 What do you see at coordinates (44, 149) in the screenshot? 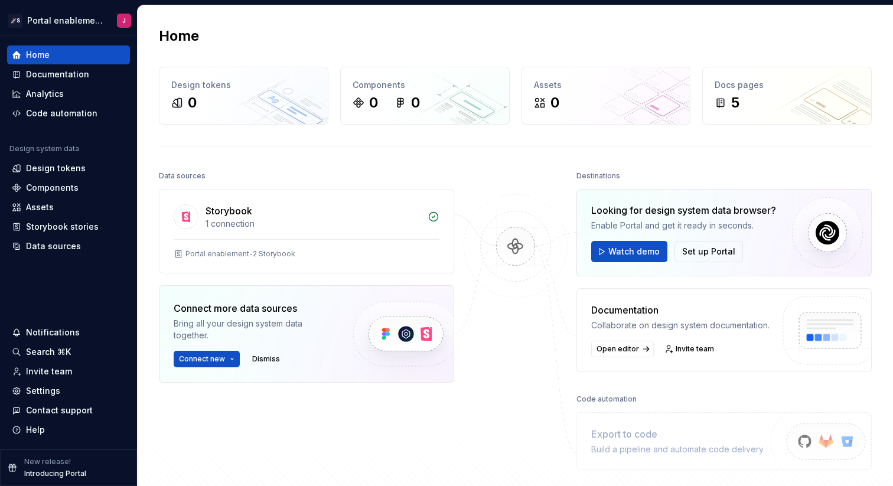
I see `div: Design system data` at bounding box center [44, 149].